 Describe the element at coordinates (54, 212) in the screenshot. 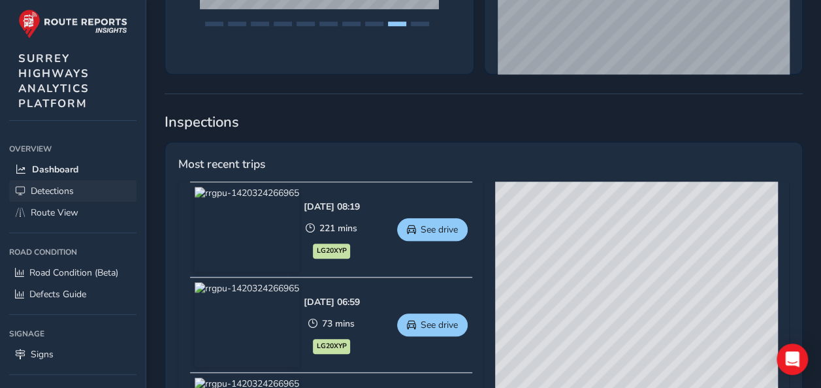

I see `span: Route View` at that location.